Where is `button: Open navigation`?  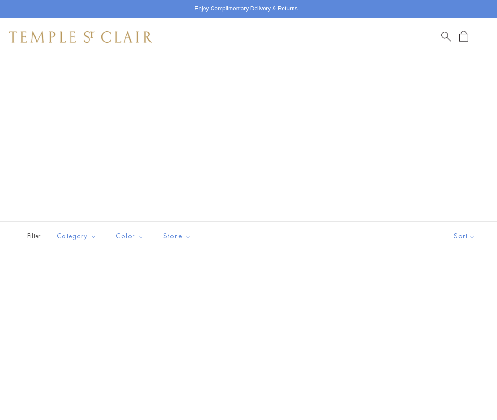
button: Open navigation is located at coordinates (482, 37).